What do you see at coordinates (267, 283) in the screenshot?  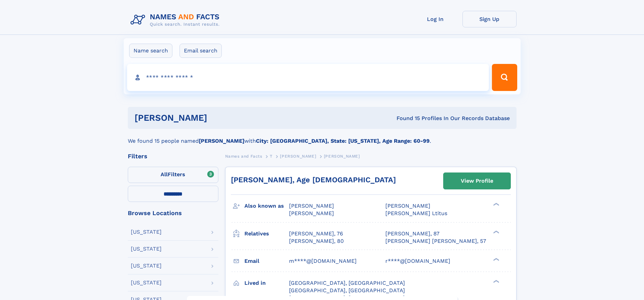 I see `h3: Lived in` at bounding box center [267, 283].